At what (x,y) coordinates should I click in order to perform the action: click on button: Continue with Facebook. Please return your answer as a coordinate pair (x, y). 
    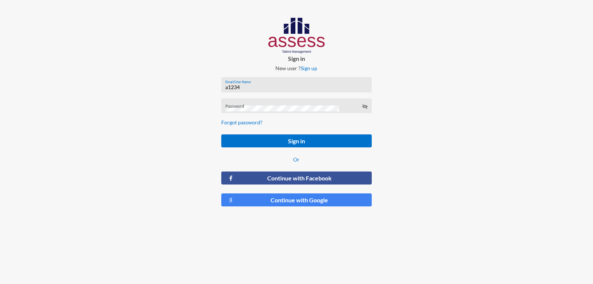
    Looking at the image, I should click on (296, 178).